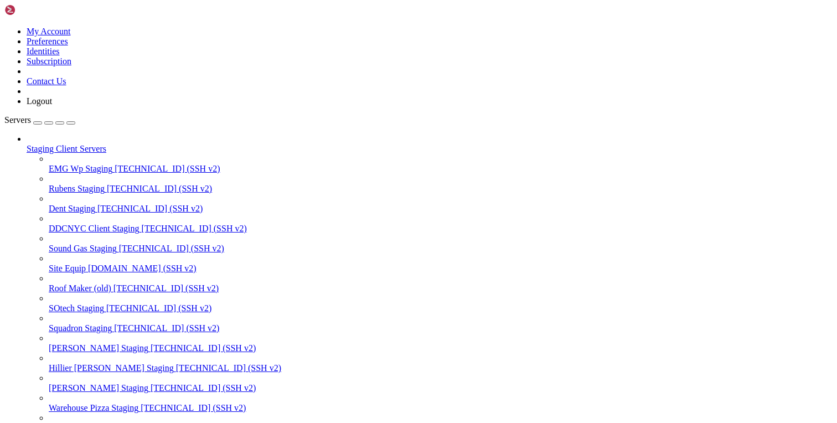 The width and height of the screenshot is (837, 423). What do you see at coordinates (47, 41) in the screenshot?
I see `a: Preferences` at bounding box center [47, 41].